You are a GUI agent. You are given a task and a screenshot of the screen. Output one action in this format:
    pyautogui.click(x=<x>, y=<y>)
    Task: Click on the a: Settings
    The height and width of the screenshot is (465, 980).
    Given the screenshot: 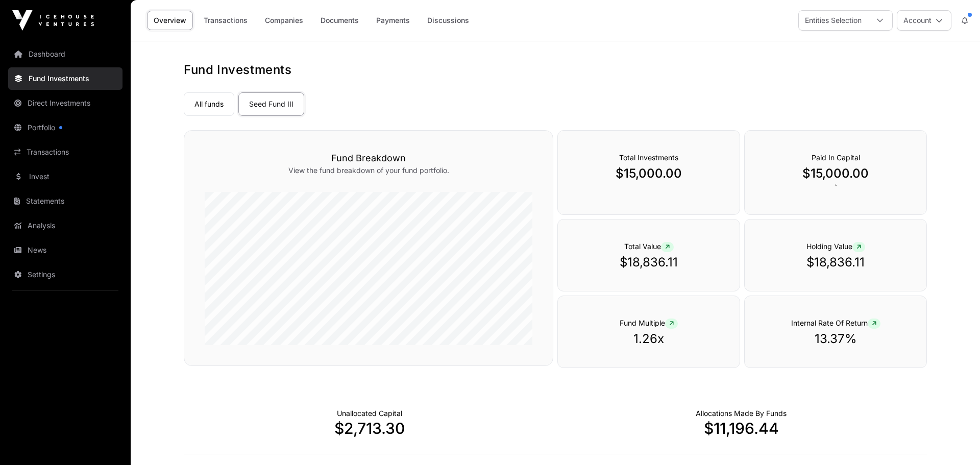 What is the action you would take?
    pyautogui.click(x=65, y=274)
    